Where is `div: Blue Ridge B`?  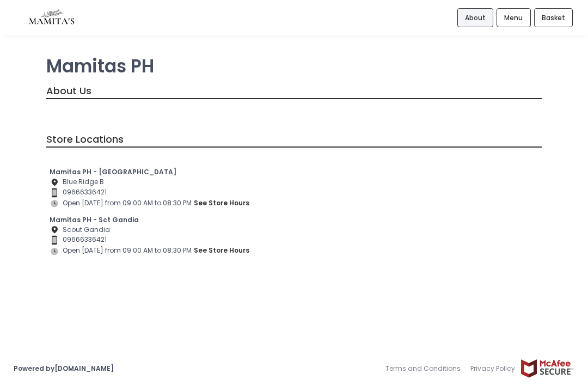
div: Blue Ridge B is located at coordinates (294, 182).